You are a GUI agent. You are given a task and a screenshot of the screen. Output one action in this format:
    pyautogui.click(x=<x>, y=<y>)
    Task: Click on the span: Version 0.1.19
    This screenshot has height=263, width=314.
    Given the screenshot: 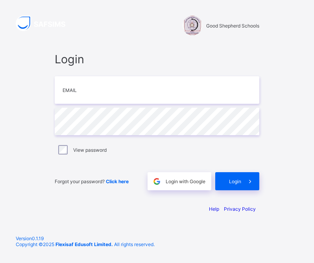 What is the action you would take?
    pyautogui.click(x=157, y=238)
    